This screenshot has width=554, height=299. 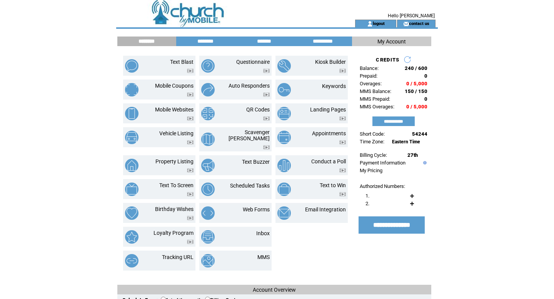 I want to click on img: landing-pages.png, so click(x=284, y=114).